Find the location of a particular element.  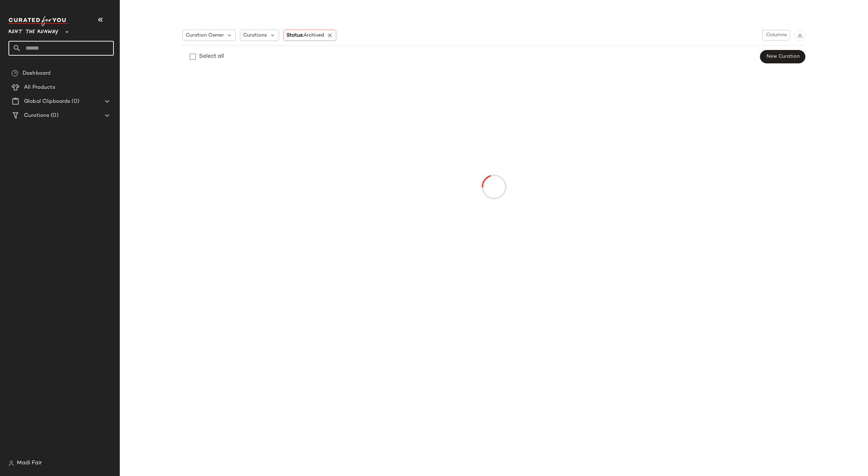

span: Archived is located at coordinates (314, 35).